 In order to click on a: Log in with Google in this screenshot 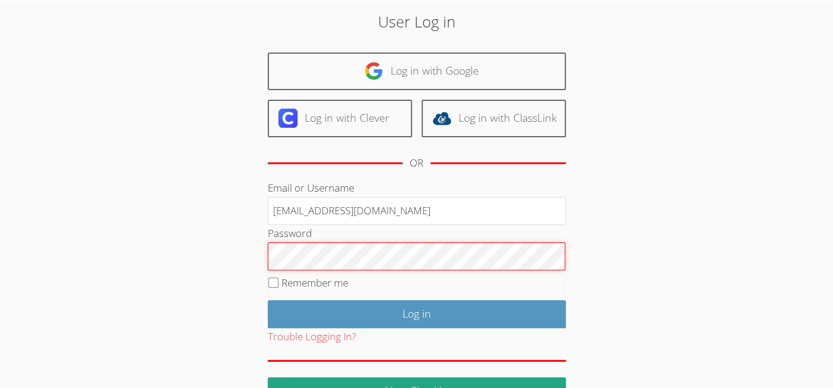, I will do `click(417, 71)`.